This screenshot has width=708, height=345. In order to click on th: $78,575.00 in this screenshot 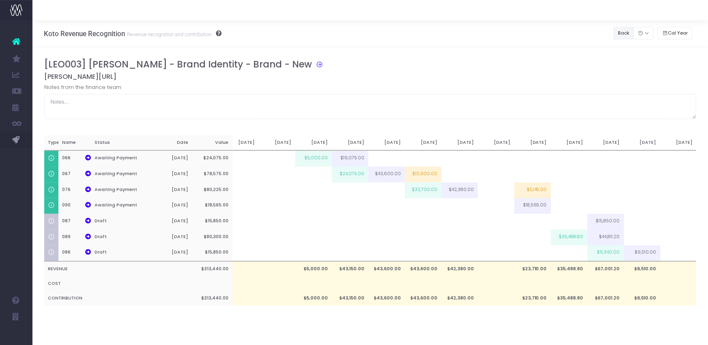, I will do `click(213, 174)`.